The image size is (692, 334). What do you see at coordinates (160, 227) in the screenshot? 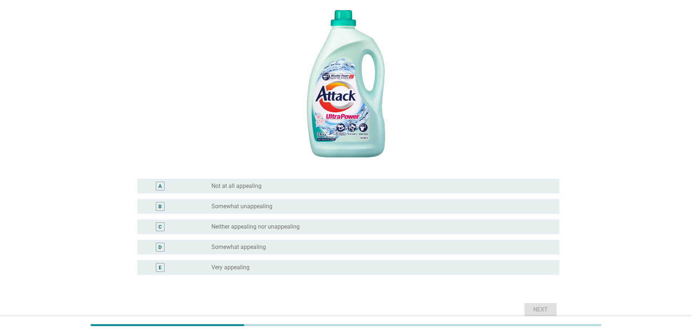
I see `div: C` at bounding box center [160, 227].